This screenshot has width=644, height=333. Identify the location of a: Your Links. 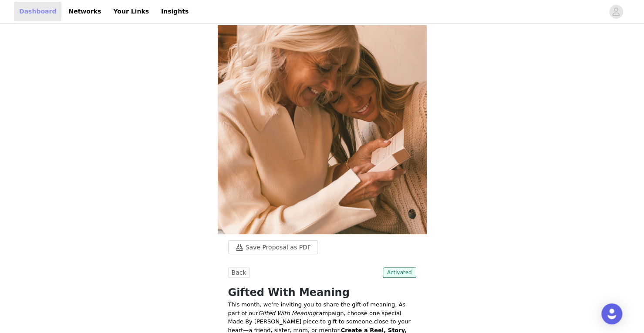
(131, 12).